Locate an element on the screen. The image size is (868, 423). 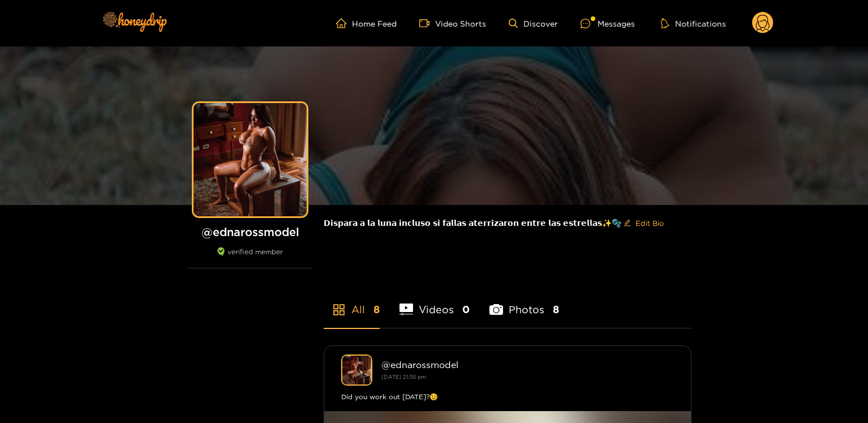
a: Discover is located at coordinates (533, 23).